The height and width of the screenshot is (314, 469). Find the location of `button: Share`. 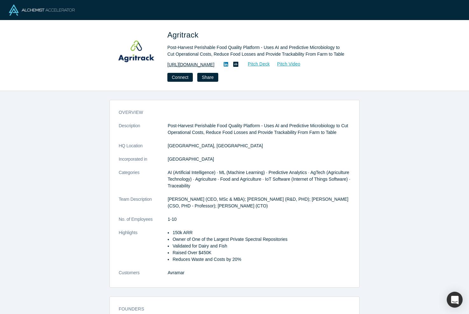

button: Share is located at coordinates (207, 77).